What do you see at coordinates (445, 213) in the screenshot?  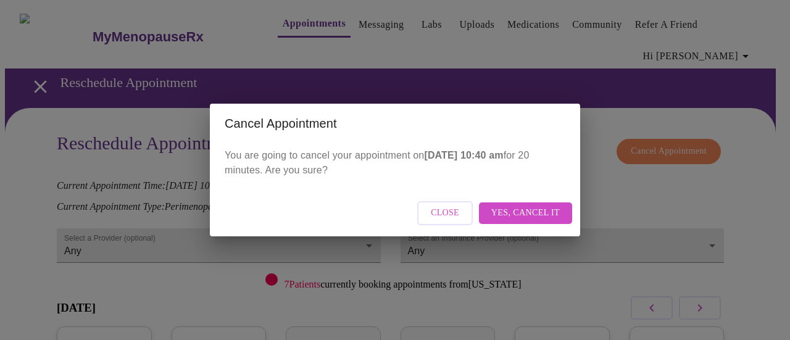 I see `span: Close` at bounding box center [445, 213].